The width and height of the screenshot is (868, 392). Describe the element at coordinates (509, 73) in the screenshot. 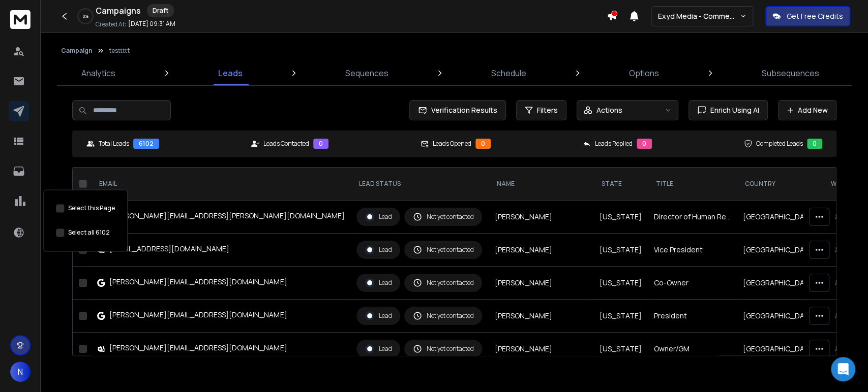

I see `p: Schedule` at that location.